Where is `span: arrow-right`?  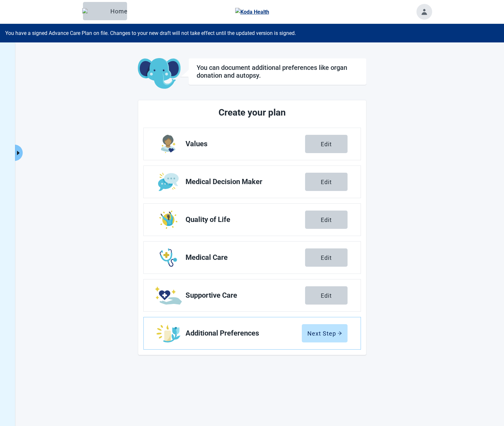 span: arrow-right is located at coordinates (340, 334).